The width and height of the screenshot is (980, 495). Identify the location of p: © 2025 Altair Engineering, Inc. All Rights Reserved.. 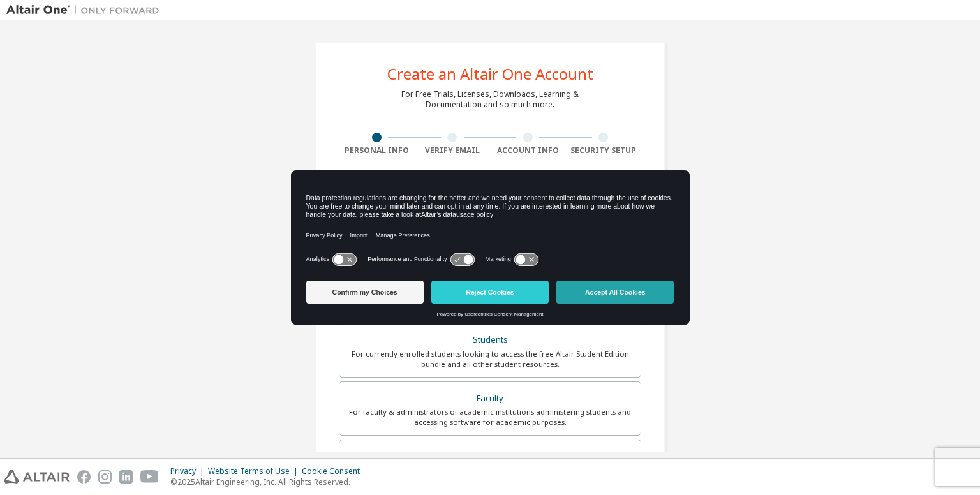
(269, 482).